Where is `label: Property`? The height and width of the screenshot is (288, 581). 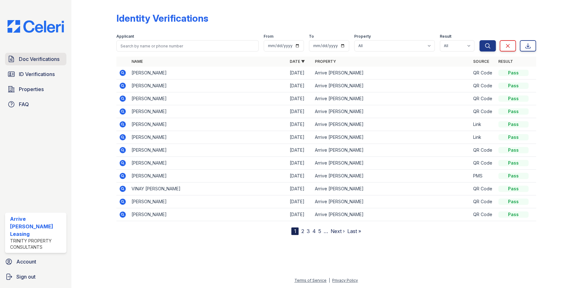
label: Property is located at coordinates (362, 36).